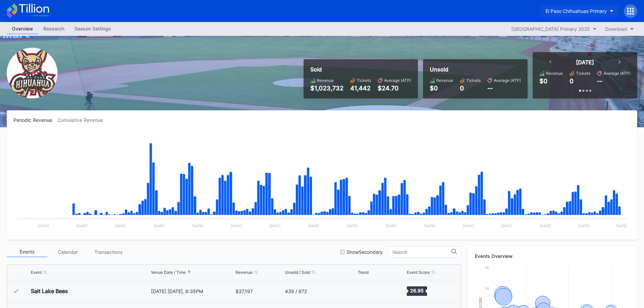 The height and width of the screenshot is (308, 644). Describe the element at coordinates (487, 288) in the screenshot. I see `text: 30` at that location.